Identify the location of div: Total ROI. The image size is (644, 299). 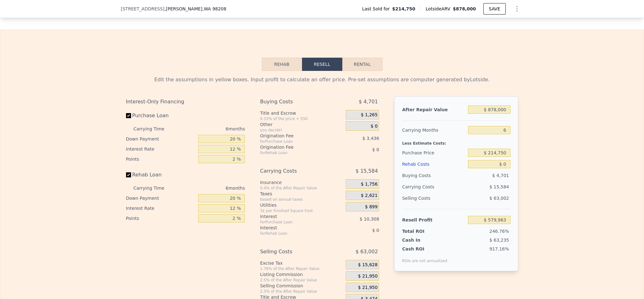
(422, 231).